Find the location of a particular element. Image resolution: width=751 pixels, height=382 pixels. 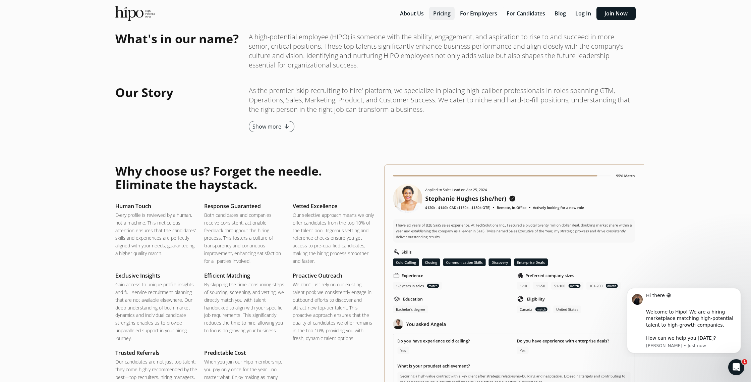

h5: Response Guaranteed is located at coordinates (245, 206).